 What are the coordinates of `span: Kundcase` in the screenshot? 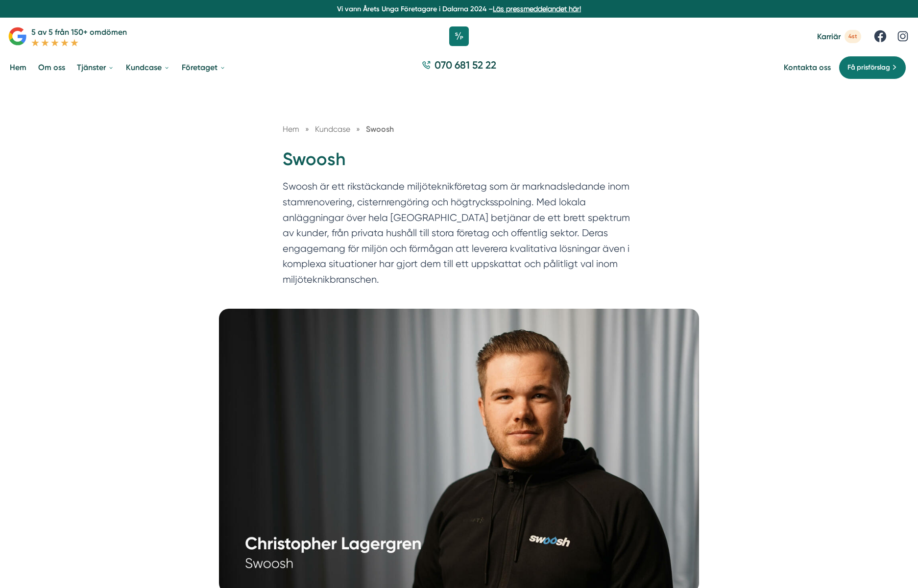 It's located at (332, 129).